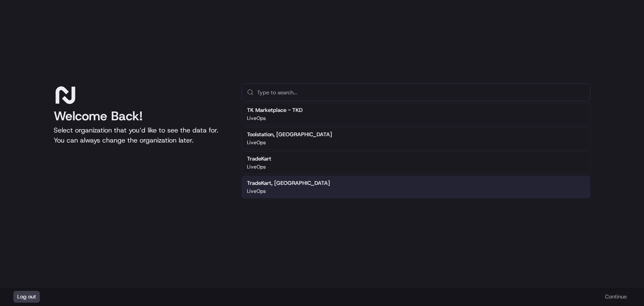 This screenshot has width=644, height=306. Describe the element at coordinates (141, 116) in the screenshot. I see `h1: Welcome Back!` at that location.